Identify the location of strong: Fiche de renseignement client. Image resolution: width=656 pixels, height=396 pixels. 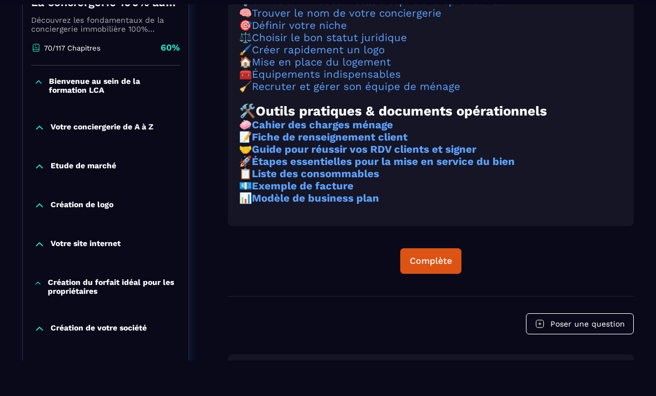
(330, 137).